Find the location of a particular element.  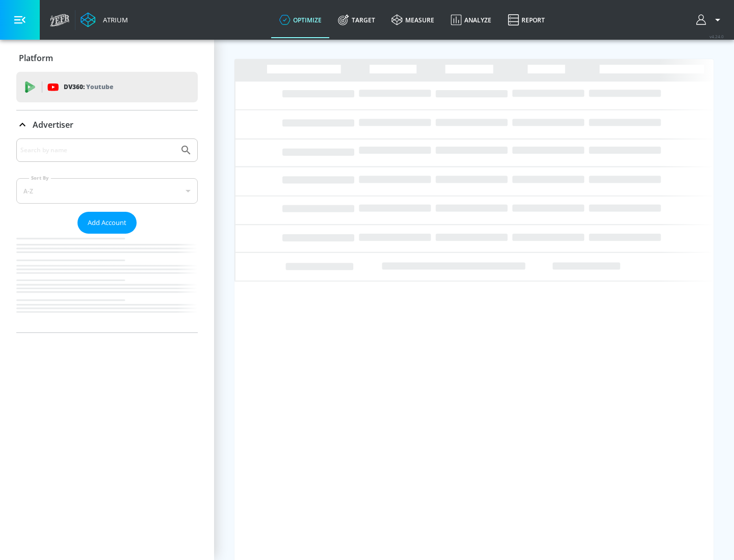

a: Target is located at coordinates (356, 19).